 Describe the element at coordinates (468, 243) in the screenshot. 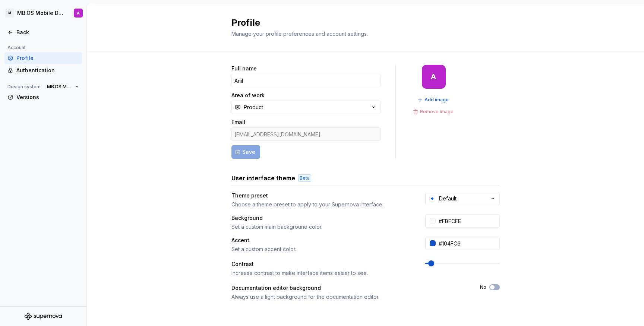

I see `input: #104FC6` at that location.